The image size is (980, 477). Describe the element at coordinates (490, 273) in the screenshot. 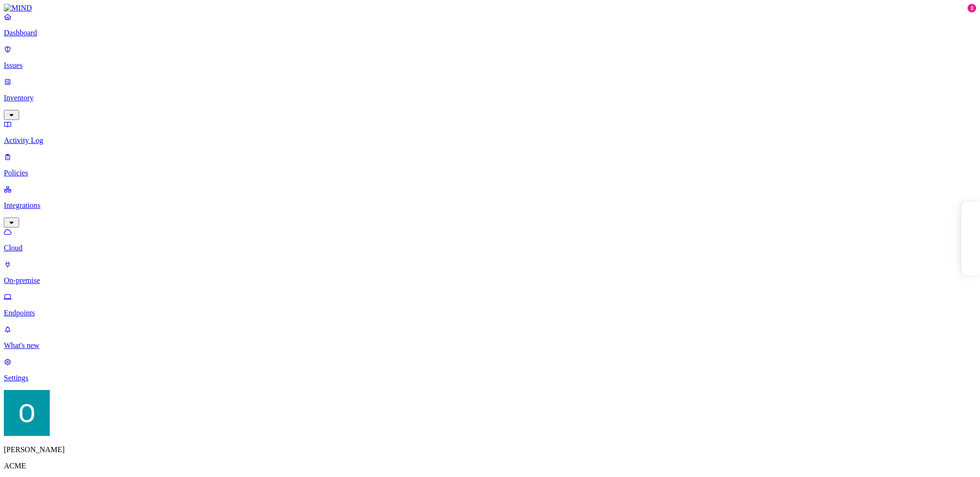

I see `a: On-premise` at that location.